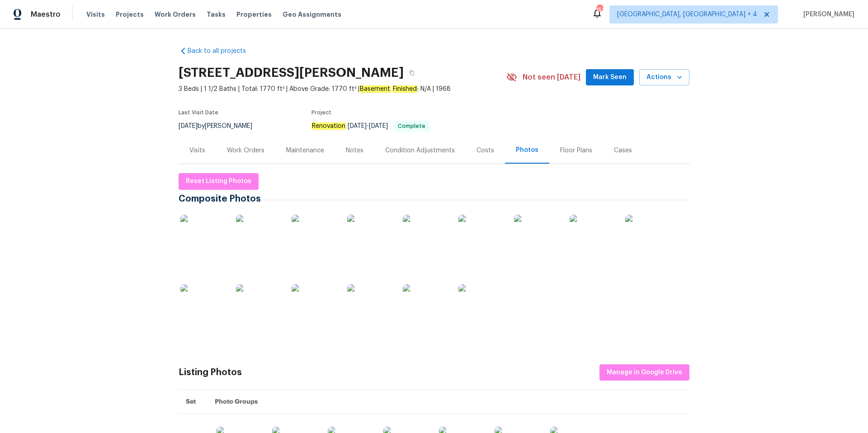 The width and height of the screenshot is (868, 433). What do you see at coordinates (600, 10) in the screenshot?
I see `div: 151` at bounding box center [600, 10].